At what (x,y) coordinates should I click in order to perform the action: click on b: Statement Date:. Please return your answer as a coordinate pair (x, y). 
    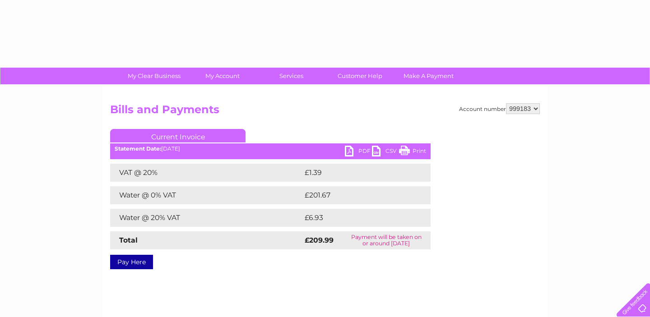
    Looking at the image, I should click on (138, 149).